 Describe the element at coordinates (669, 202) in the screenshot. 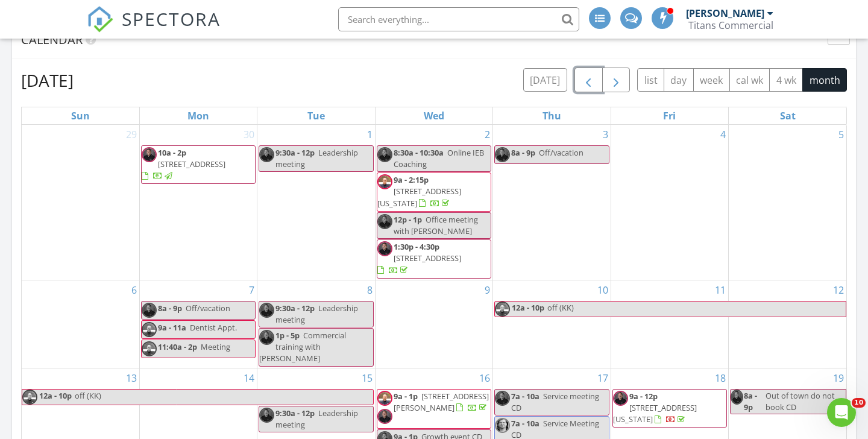

I see `td: Go to July 4, 2025` at that location.